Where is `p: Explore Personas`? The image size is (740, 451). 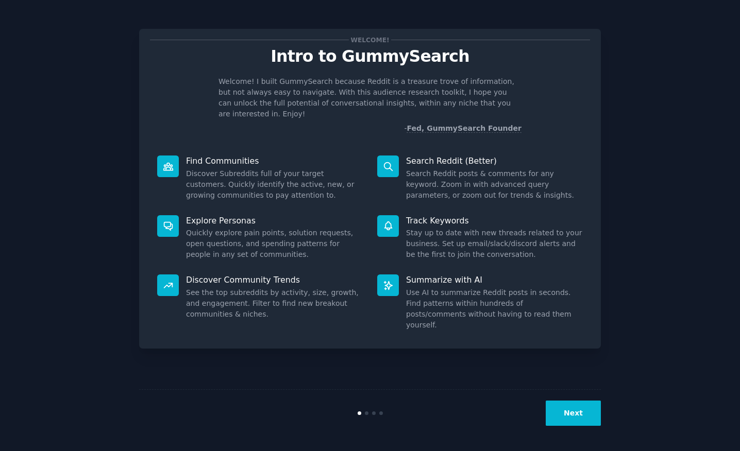 p: Explore Personas is located at coordinates (274, 221).